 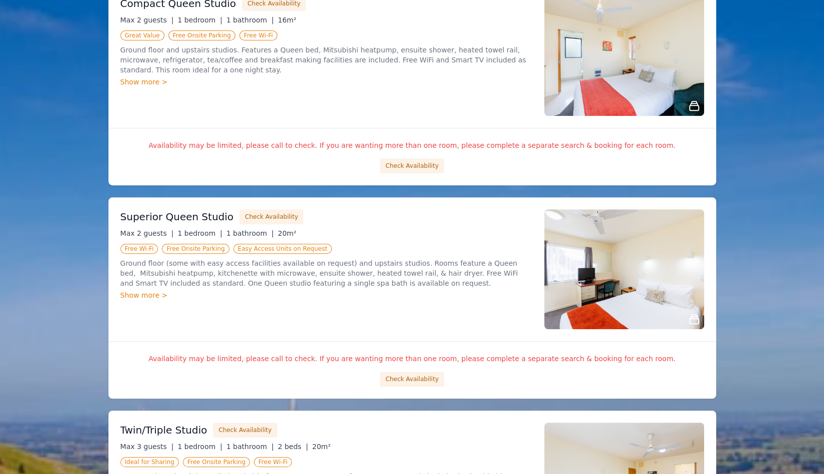 What do you see at coordinates (147, 447) in the screenshot?
I see `span: Max 3 guests |` at bounding box center [147, 447].